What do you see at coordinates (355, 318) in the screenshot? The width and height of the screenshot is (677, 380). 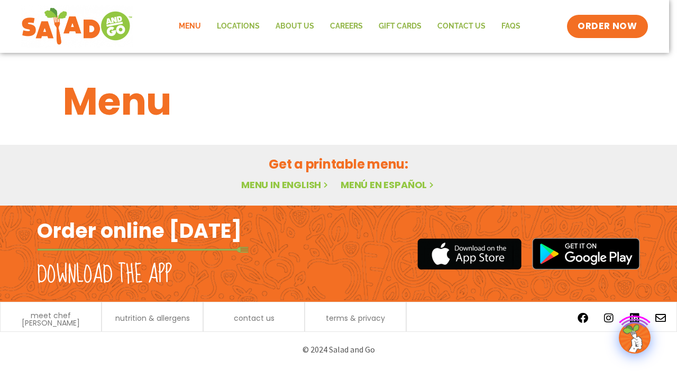 I see `span: terms & privacy` at bounding box center [355, 318].